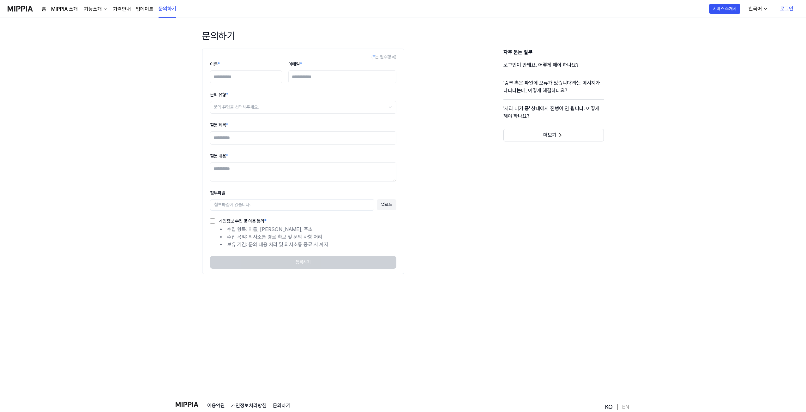 The width and height of the screenshot is (806, 412). What do you see at coordinates (187, 405) in the screenshot?
I see `img: logo` at bounding box center [187, 405].